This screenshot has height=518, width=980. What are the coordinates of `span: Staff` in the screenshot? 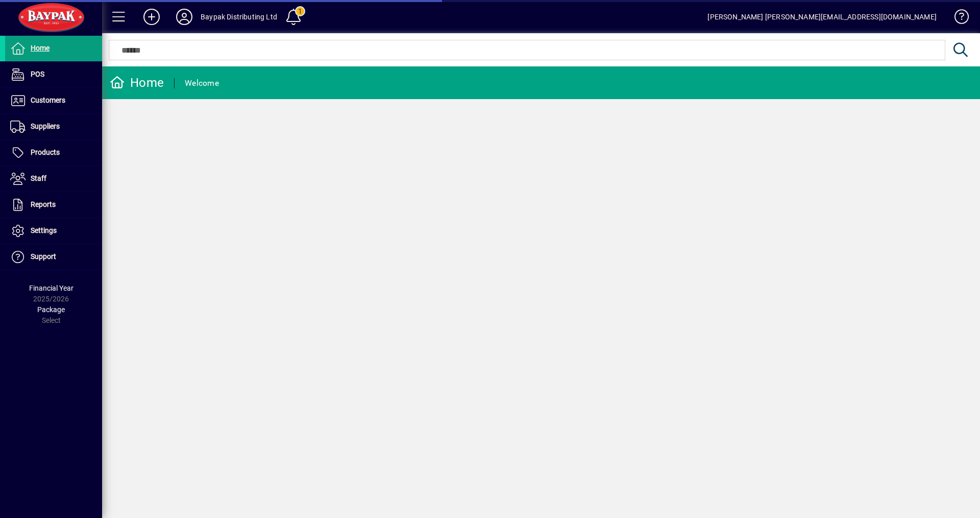 It's located at (38, 179).